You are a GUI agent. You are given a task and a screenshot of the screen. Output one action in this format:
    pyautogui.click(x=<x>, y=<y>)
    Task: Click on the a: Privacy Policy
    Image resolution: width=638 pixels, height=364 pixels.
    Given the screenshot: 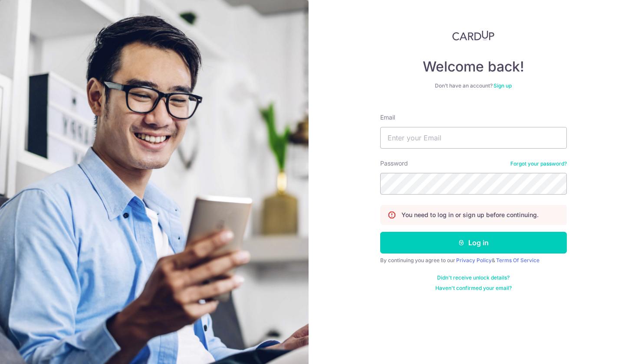 What is the action you would take?
    pyautogui.click(x=474, y=260)
    